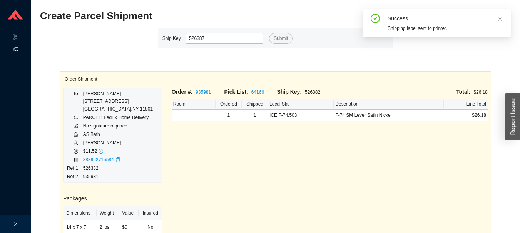  I want to click on span: Order #:, so click(182, 92).